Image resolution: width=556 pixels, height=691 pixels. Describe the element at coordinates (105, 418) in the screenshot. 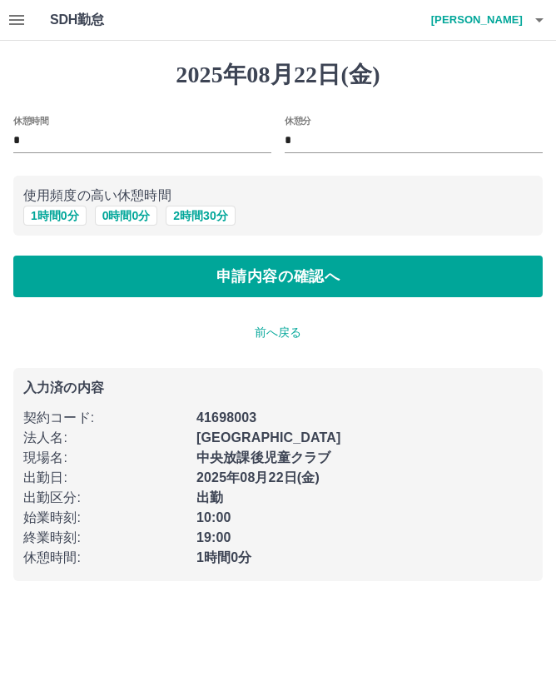

I see `p: 契約コード :` at that location.